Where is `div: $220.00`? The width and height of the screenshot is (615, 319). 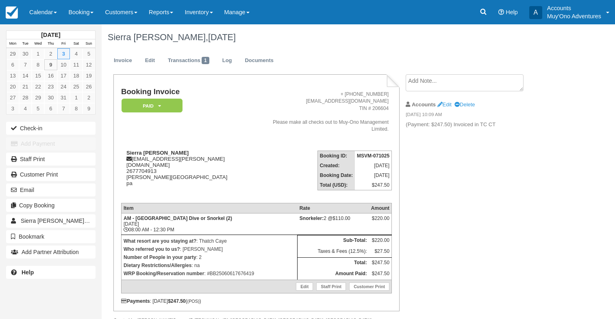
div: $220.00 is located at coordinates (380, 222).